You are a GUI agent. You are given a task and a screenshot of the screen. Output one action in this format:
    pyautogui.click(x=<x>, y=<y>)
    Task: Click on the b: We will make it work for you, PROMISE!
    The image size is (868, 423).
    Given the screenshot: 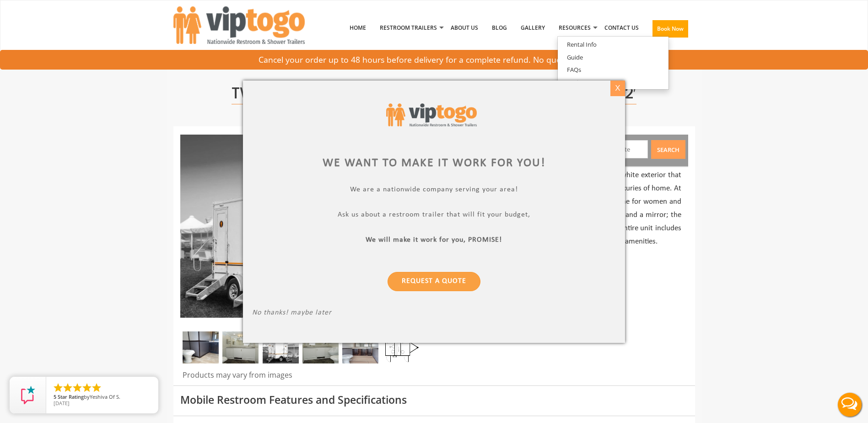 What is the action you would take?
    pyautogui.click(x=434, y=239)
    